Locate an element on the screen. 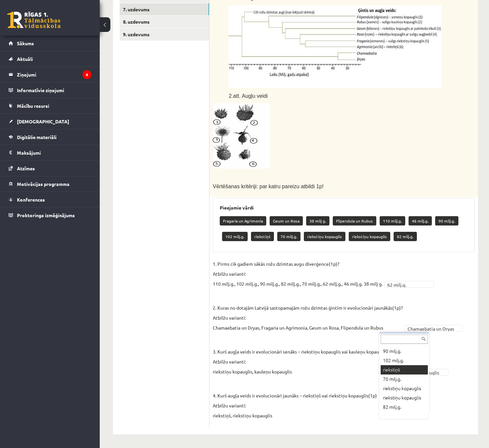 This screenshot has width=489, height=448. div: 70 milj.g. is located at coordinates (404, 379).